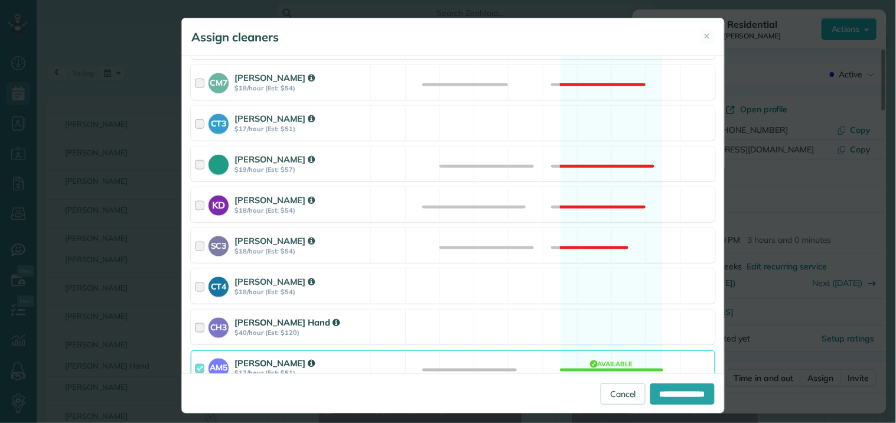  Describe the element at coordinates (218, 122) in the screenshot. I see `strong: CT3` at that location.